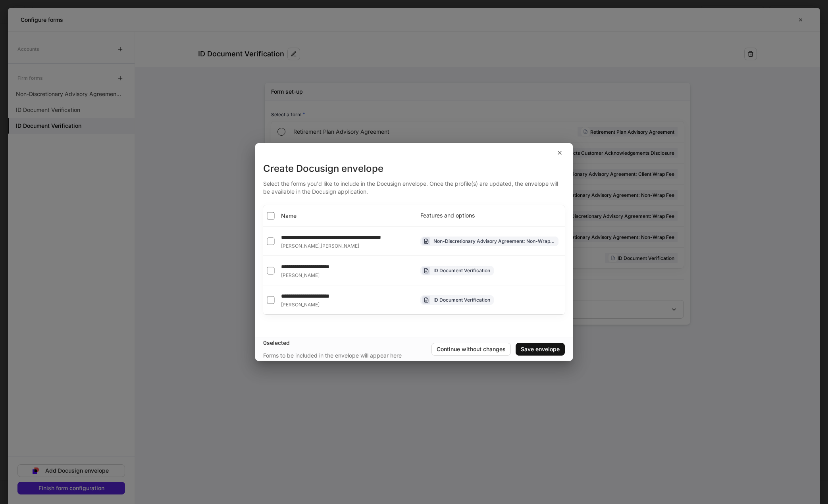 Image resolution: width=828 pixels, height=504 pixels. What do you see at coordinates (540, 349) in the screenshot?
I see `button: Save envelope` at bounding box center [540, 349].